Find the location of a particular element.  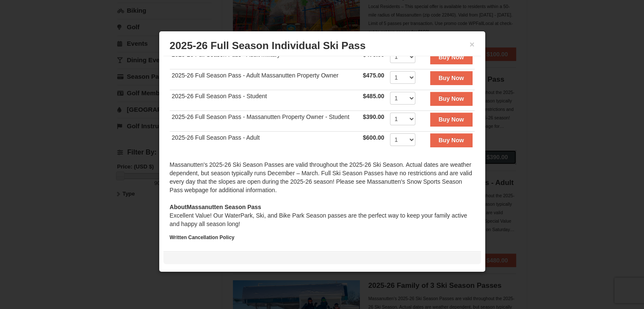

dt: Written Cancellation Policy is located at coordinates (322, 238).